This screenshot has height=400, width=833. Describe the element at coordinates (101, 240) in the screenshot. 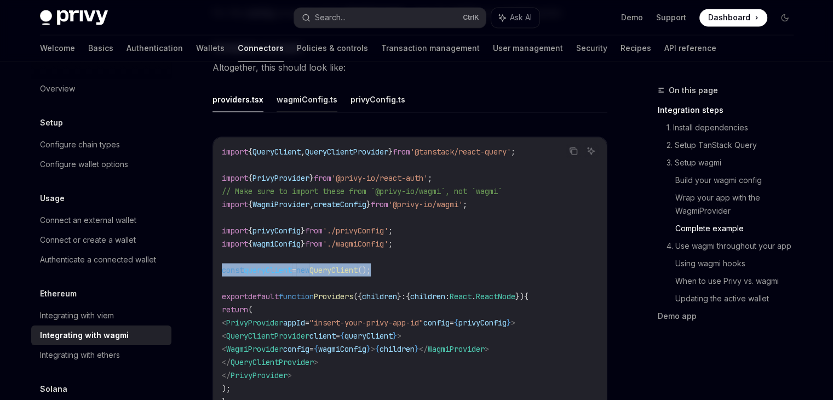

I see `a: Connect or create a wallet` at that location.